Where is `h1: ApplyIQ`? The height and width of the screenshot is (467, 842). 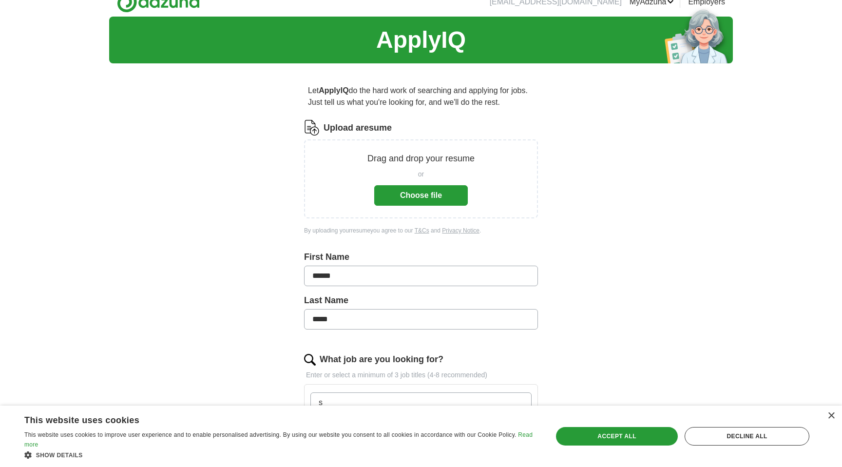
h1: ApplyIQ is located at coordinates (421, 40).